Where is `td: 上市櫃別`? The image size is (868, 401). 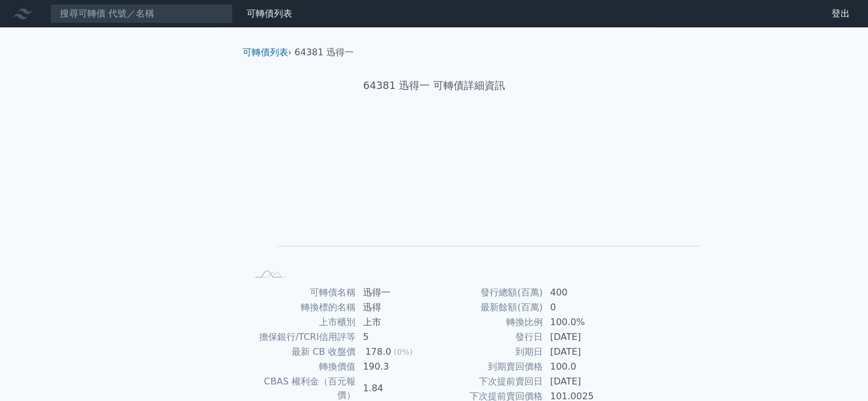
td: 上市櫃別 is located at coordinates (301, 323).